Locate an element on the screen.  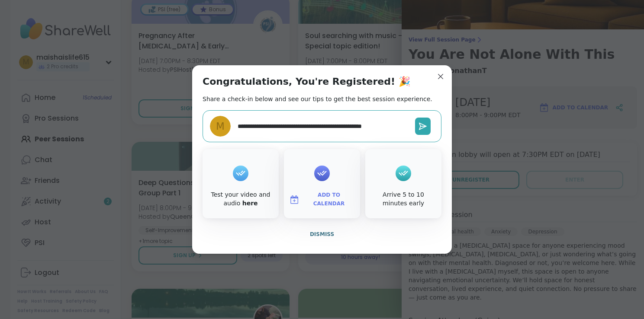
div: Test your video and audio is located at coordinates (241, 199).